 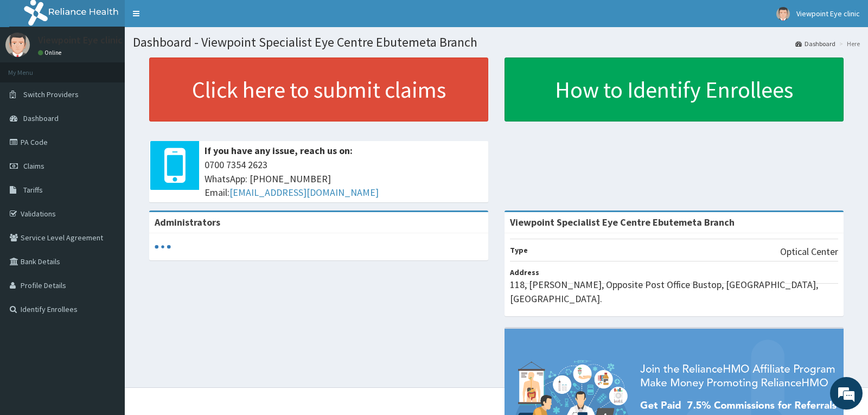 I want to click on span: Dashboard, so click(x=41, y=119).